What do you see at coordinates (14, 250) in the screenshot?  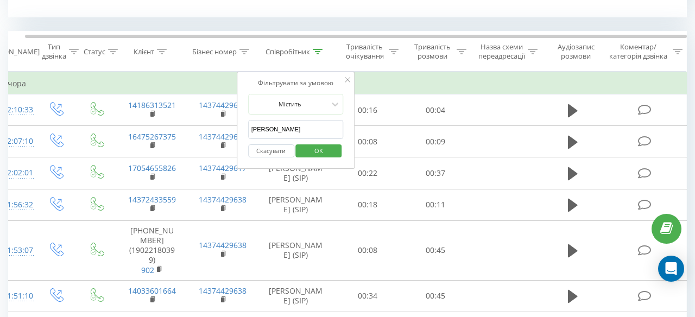 I see `div: 21:53:07` at bounding box center [14, 250].